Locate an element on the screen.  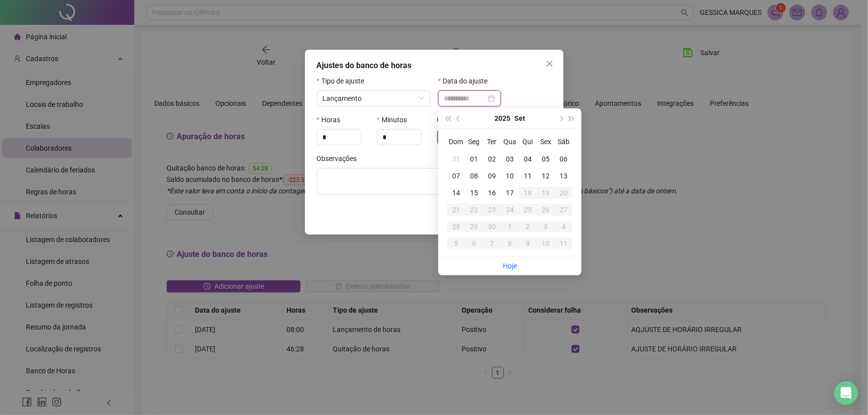
td: 2025-09-11 is located at coordinates (528, 176).